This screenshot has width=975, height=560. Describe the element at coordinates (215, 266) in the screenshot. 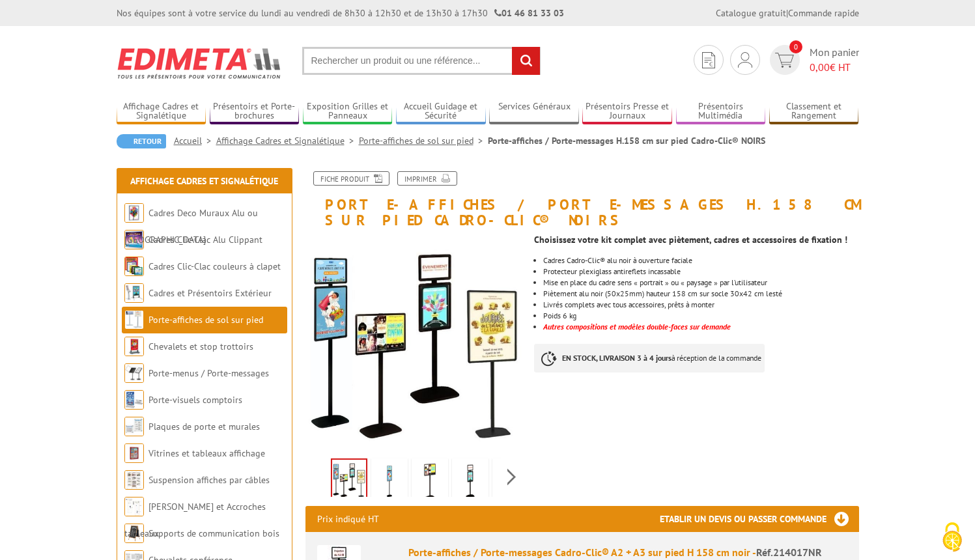

I see `a: Cadres Clic-Clac couleurs à clapet` at that location.